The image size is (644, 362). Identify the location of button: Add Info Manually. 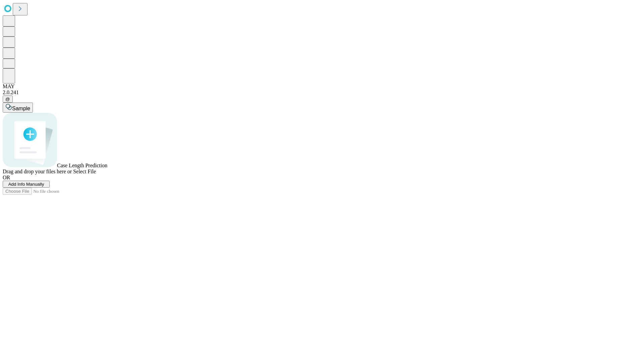
(26, 184).